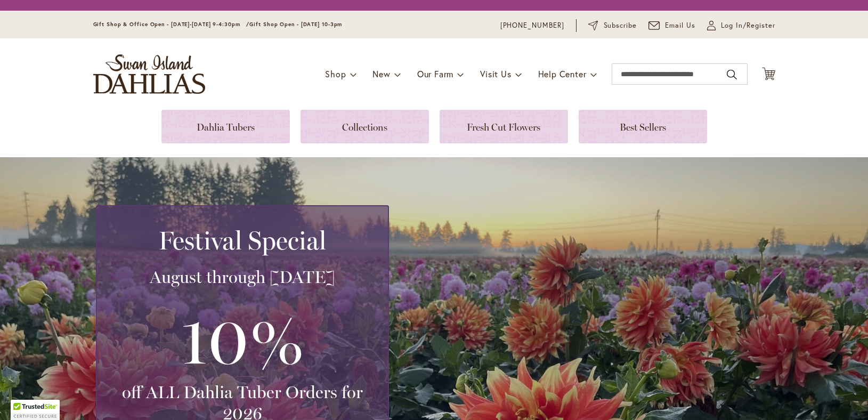 This screenshot has width=868, height=420. Describe the element at coordinates (672, 26) in the screenshot. I see `a: Email Us` at that location.